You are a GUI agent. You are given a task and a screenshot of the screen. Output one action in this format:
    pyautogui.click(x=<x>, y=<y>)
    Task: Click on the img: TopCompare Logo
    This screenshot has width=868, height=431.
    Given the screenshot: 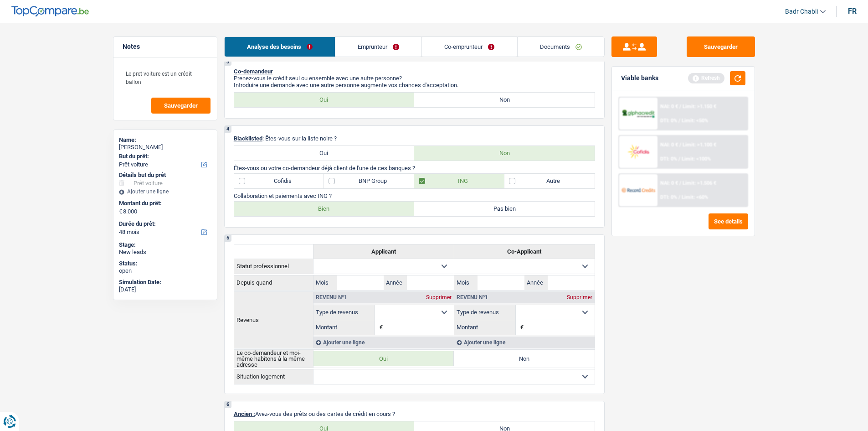 What is the action you would take?
    pyautogui.click(x=50, y=11)
    